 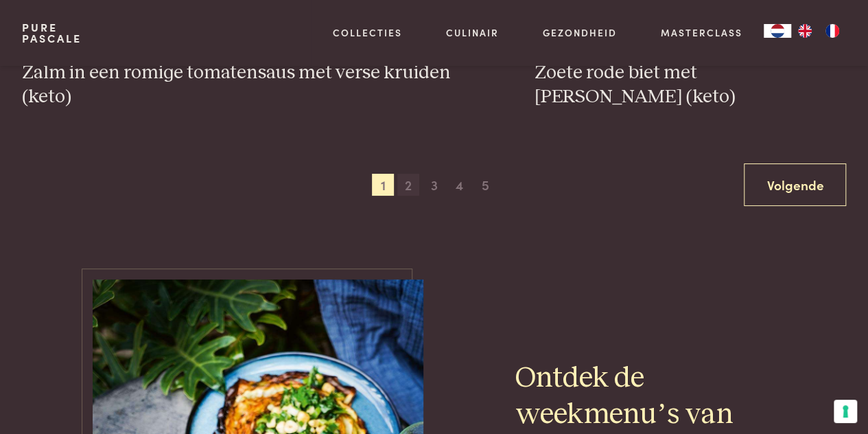 I want to click on span: 4, so click(x=460, y=184).